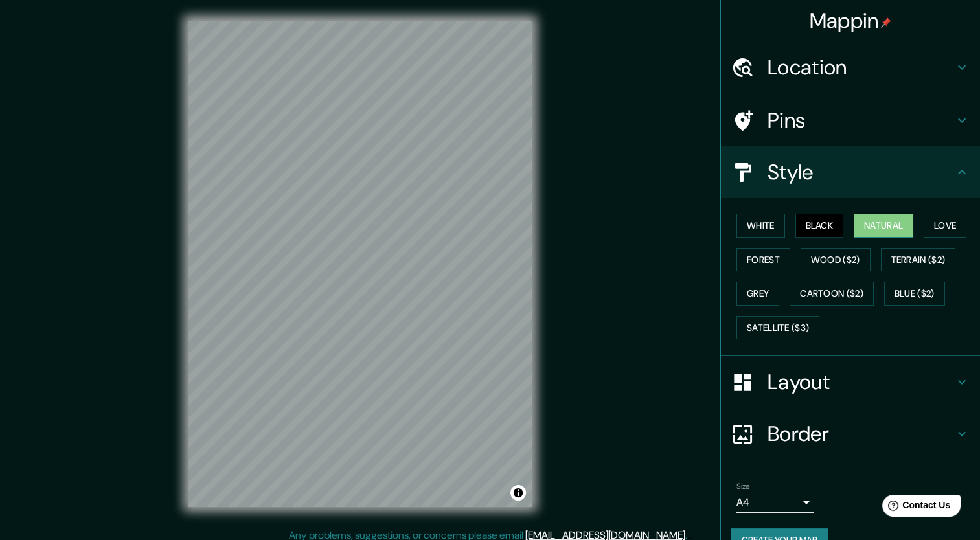 This screenshot has height=540, width=980. What do you see at coordinates (861, 121) in the screenshot?
I see `h4: Pins` at bounding box center [861, 121].